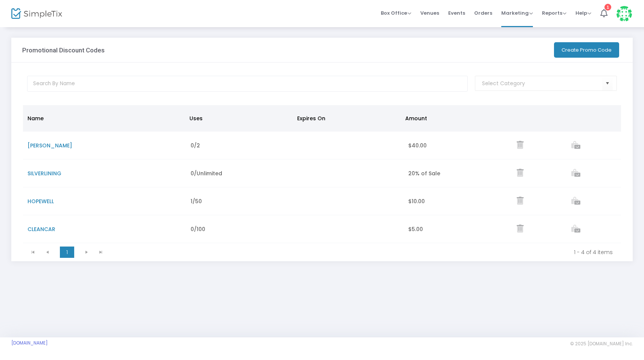 This screenshot has height=360, width=644. What do you see at coordinates (554, 13) in the screenshot?
I see `span: Reports` at bounding box center [554, 13].